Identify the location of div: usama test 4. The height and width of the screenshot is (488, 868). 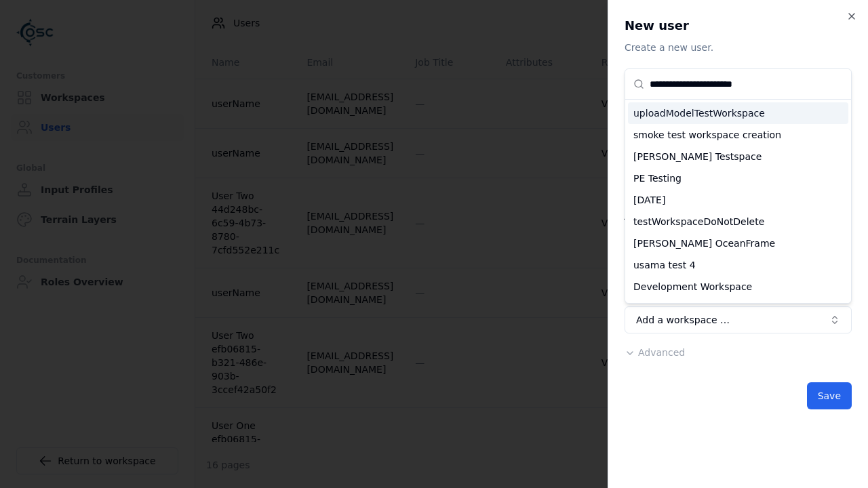
(737, 265).